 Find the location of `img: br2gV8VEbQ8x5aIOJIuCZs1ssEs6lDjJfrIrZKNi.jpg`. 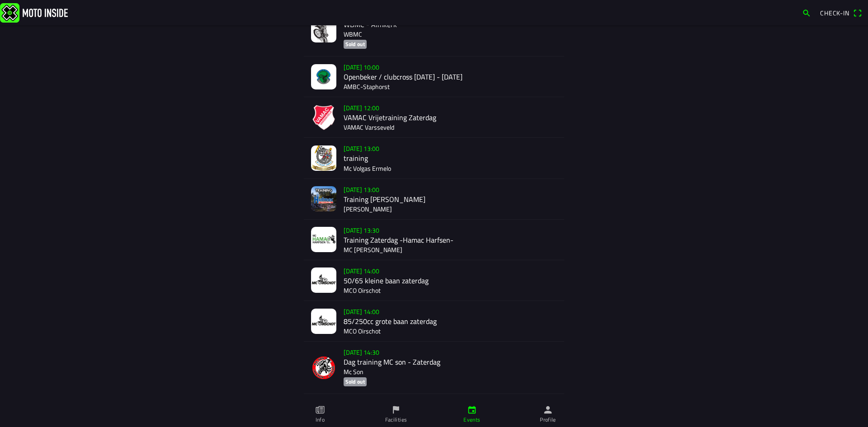

img: br2gV8VEbQ8x5aIOJIuCZs1ssEs6lDjJfrIrZKNi.jpg is located at coordinates (324, 158).